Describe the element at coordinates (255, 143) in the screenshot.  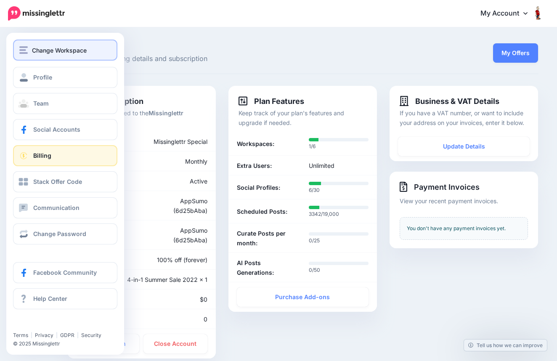
I see `b: Workspaces:` at that location.